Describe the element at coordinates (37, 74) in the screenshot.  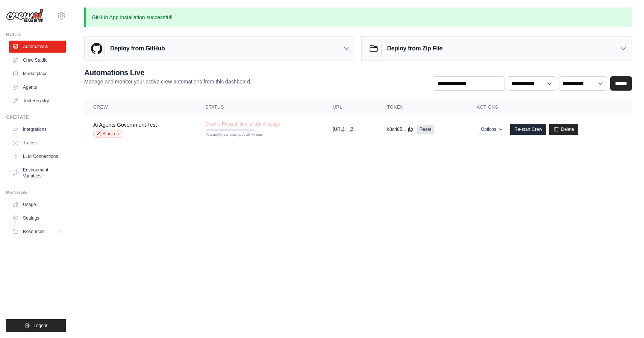
I see `a: Marketplace` at that location.